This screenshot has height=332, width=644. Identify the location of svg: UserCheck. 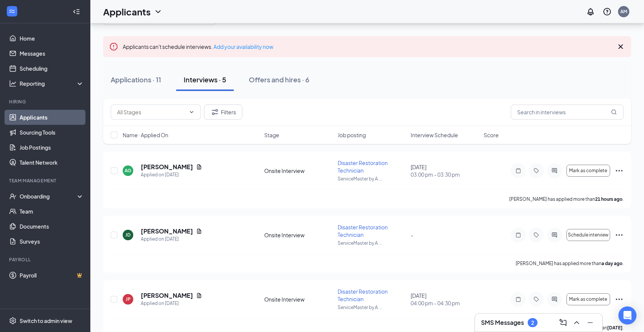
(13, 196).